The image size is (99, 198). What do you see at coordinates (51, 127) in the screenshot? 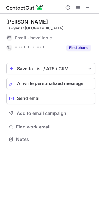
I see `button: Find work email` at bounding box center [51, 127].